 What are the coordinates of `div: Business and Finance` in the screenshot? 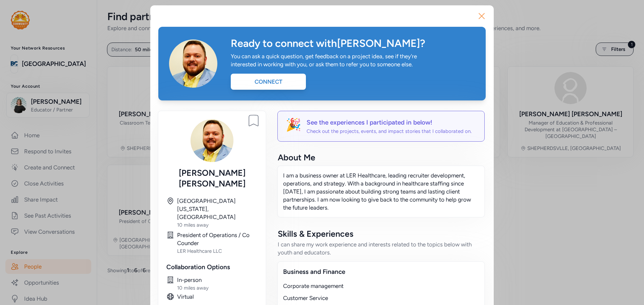 It's located at (381, 272).